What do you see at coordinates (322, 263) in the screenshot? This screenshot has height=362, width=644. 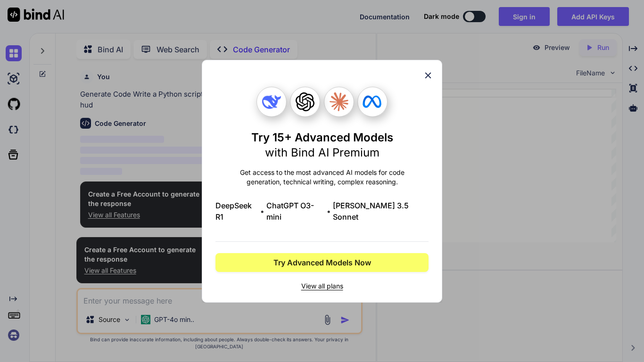 I see `button: Try Advanced Models Now` at bounding box center [322, 263].